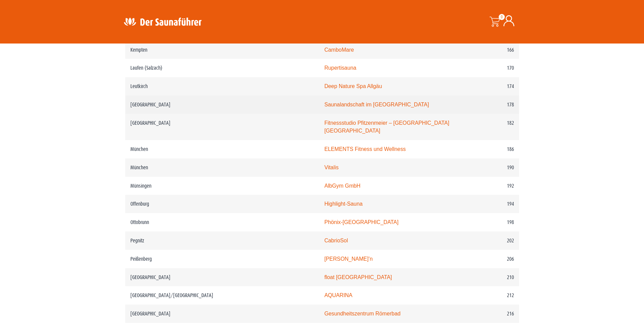 The image size is (644, 327). I want to click on td: Peißenberg, so click(222, 259).